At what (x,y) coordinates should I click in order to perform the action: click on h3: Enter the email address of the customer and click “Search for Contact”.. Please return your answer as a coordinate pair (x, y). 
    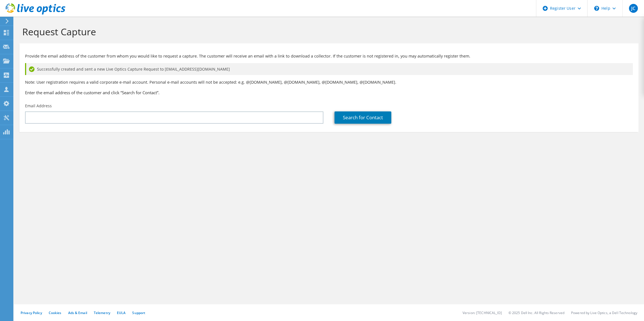
    Looking at the image, I should click on (329, 92).